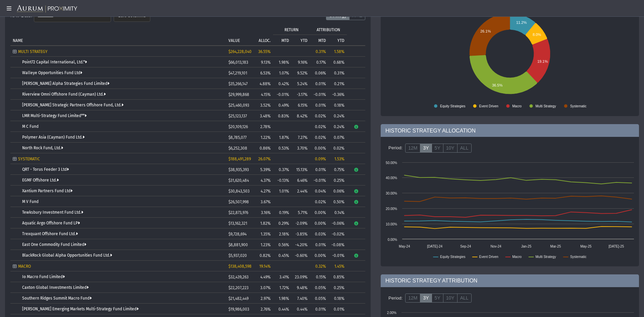 This screenshot has height=317, width=644. What do you see at coordinates (319, 62) in the screenshot?
I see `td: 0.17%` at bounding box center [319, 62].